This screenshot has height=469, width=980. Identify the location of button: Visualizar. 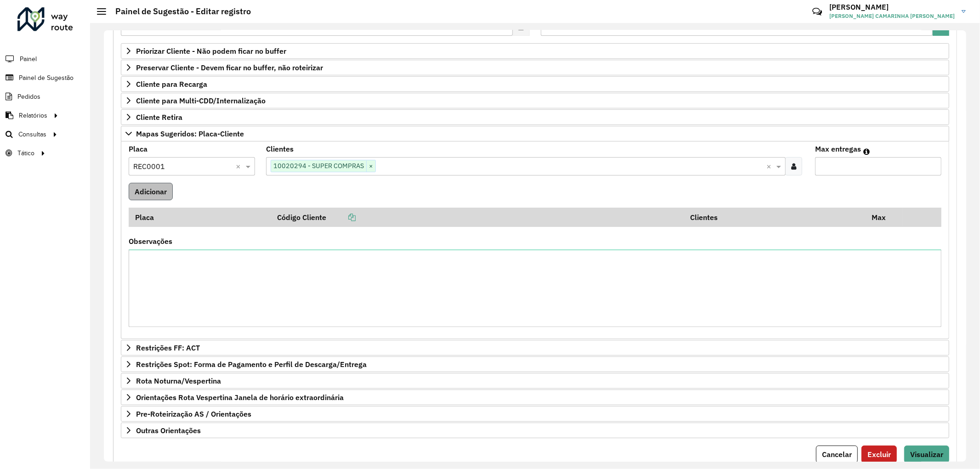
(927, 454).